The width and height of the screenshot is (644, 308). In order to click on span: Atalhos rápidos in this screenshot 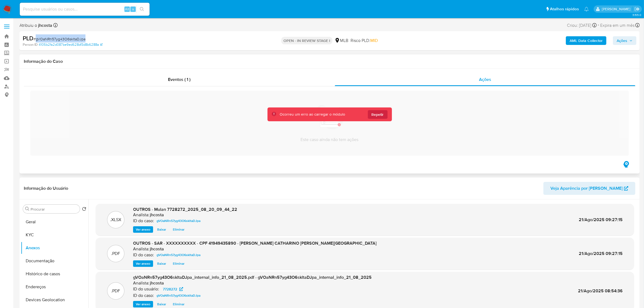, I will do `click(564, 9)`.